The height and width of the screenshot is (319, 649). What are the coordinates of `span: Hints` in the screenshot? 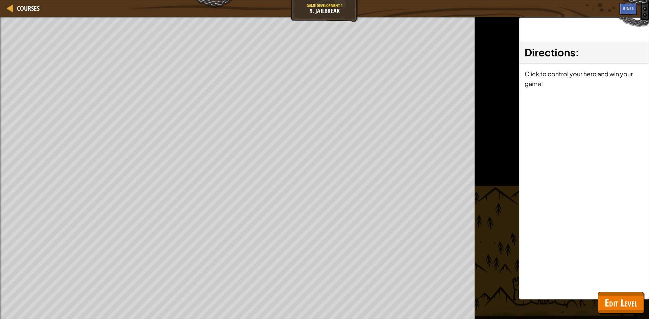 It's located at (628, 8).